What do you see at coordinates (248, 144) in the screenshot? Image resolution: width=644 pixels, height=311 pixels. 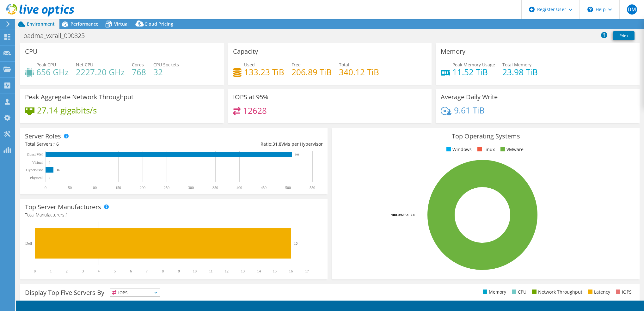 I see `div: Ratio: VMs per Hypervisor` at bounding box center [248, 144].